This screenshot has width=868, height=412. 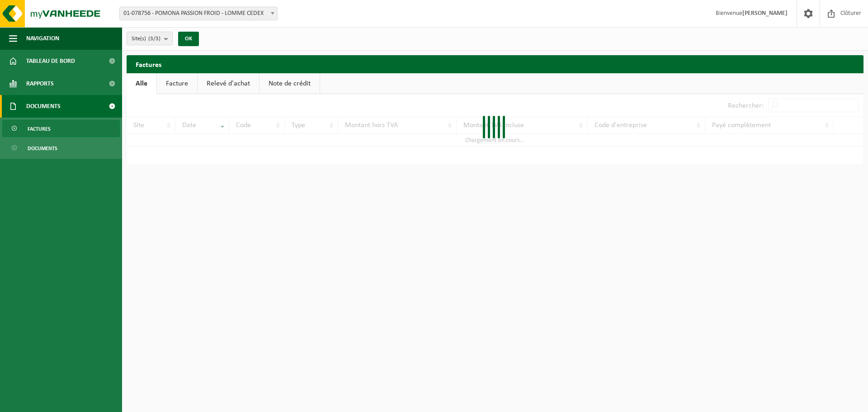 I want to click on a: Documents, so click(x=61, y=148).